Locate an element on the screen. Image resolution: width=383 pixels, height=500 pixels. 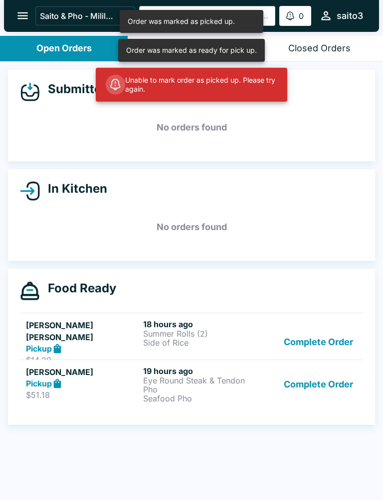
div: Open Orders is located at coordinates (64, 48).